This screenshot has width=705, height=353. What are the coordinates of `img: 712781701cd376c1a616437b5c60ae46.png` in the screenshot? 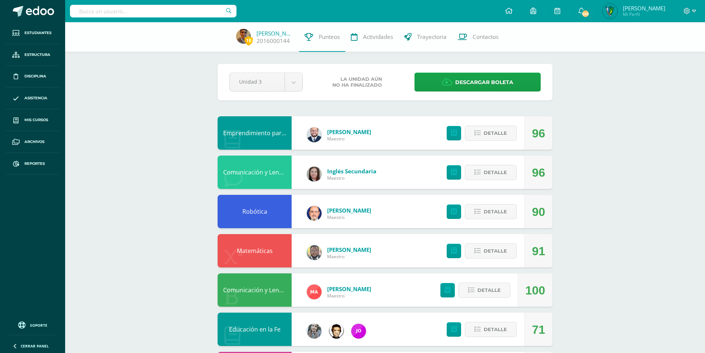 It's located at (314, 252).